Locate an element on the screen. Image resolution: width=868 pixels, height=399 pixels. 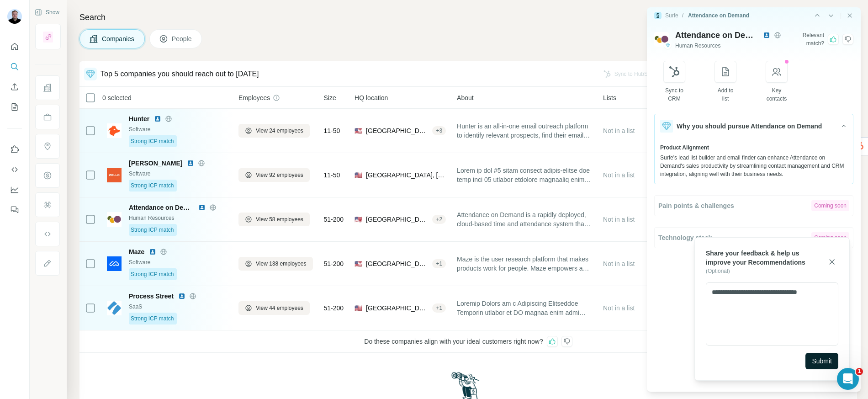
button: View 138 employees is located at coordinates (275, 264).